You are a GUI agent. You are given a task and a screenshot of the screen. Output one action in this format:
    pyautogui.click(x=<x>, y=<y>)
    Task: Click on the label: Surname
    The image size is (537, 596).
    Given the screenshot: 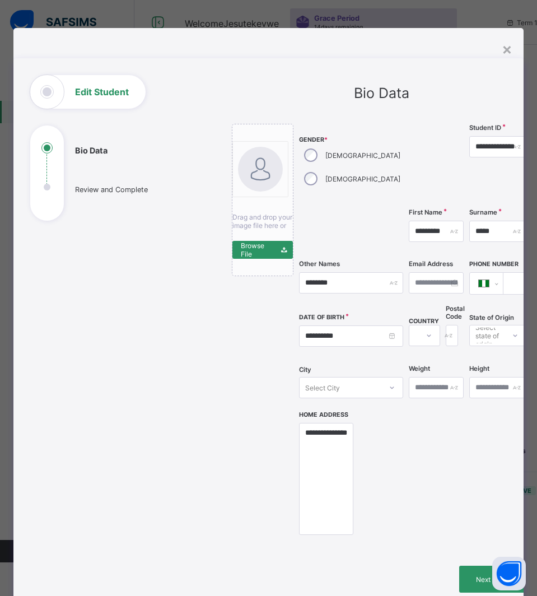 What is the action you would take?
    pyautogui.click(x=483, y=212)
    